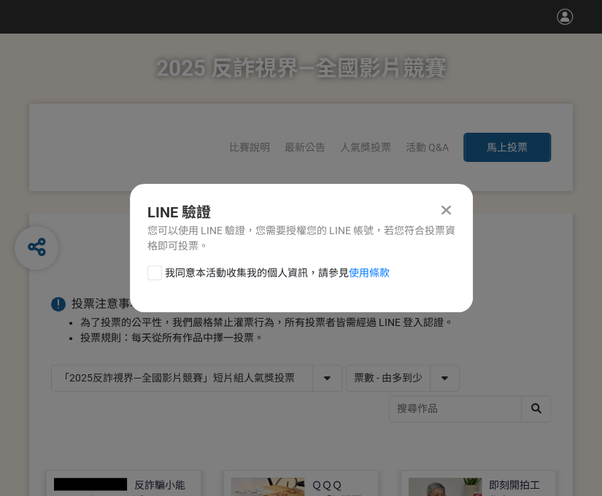  What do you see at coordinates (369, 273) in the screenshot?
I see `a: 使用條款` at bounding box center [369, 273].